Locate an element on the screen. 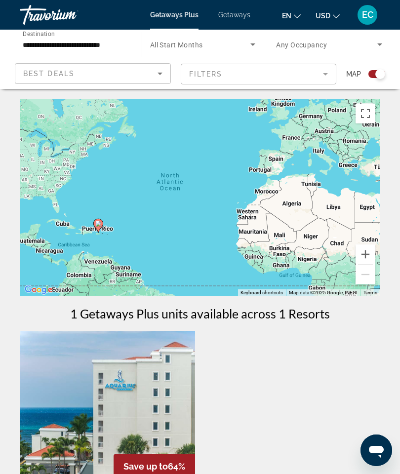  span: Any Occupancy is located at coordinates (301, 45).